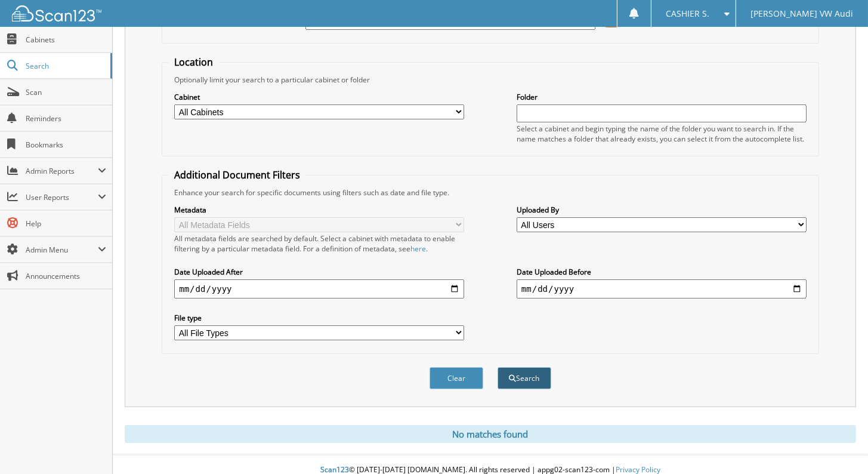  Describe the element at coordinates (65, 66) in the screenshot. I see `span: Search` at that location.